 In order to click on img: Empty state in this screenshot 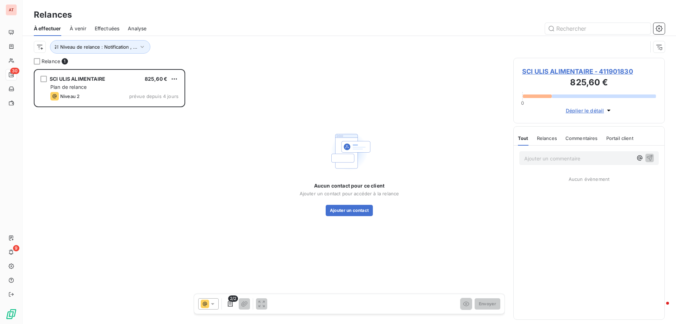, I will do `click(349, 151)`.